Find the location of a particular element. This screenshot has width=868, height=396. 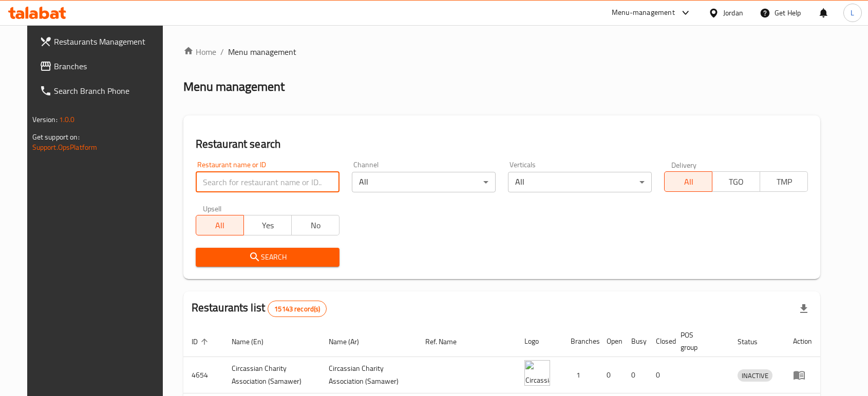

a: Restaurants Management is located at coordinates (101, 41).